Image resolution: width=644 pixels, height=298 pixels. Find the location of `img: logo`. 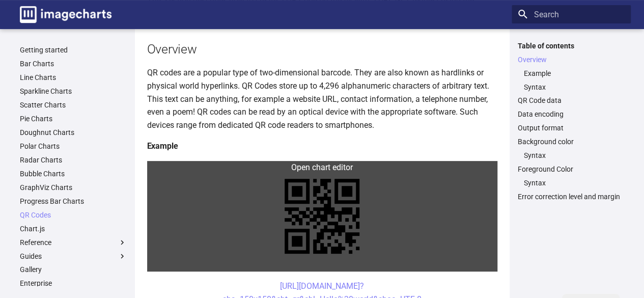

img: logo is located at coordinates (65, 14).